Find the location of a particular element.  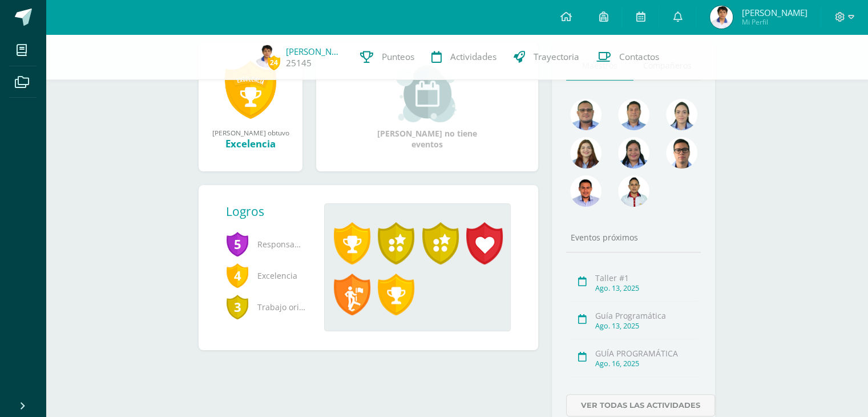

img: 2ac039123ac5bd71a02663c3aa063ac8.png is located at coordinates (634, 114).